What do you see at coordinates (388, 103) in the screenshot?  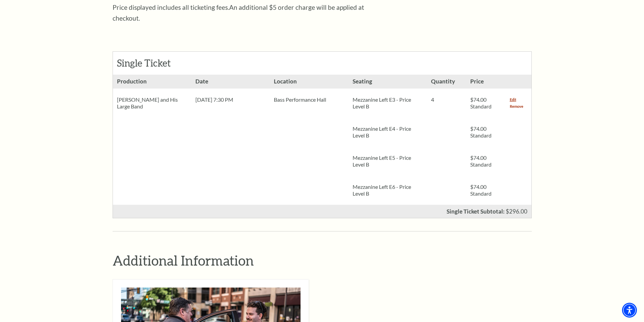 I see `p: Mezzanine Left E3 - Price Level B` at bounding box center [388, 103].